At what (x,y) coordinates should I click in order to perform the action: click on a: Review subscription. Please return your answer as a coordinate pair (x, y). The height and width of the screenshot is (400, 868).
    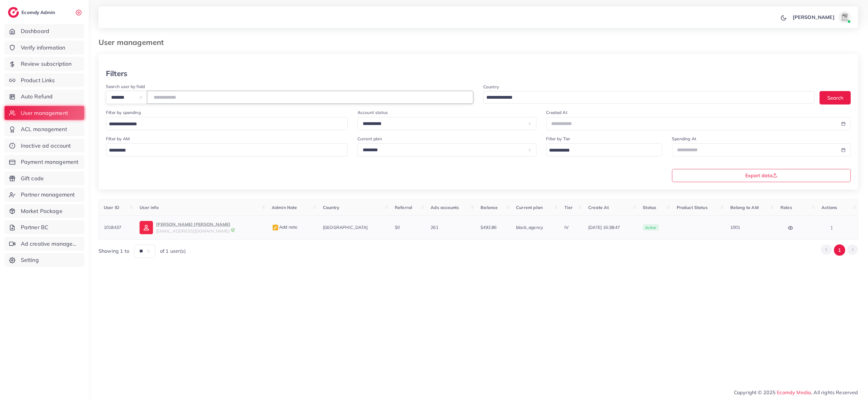
    Looking at the image, I should click on (44, 64).